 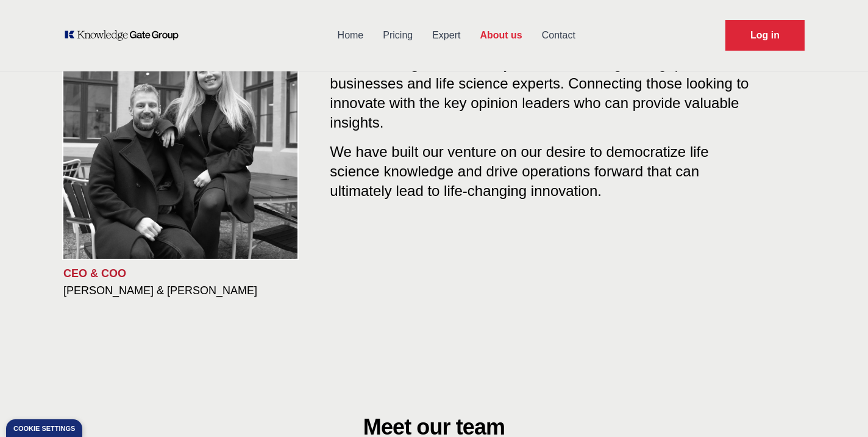 I want to click on span: We have built our venture on our desire to democratize life science knowledge and drive operation..., so click(x=519, y=168).